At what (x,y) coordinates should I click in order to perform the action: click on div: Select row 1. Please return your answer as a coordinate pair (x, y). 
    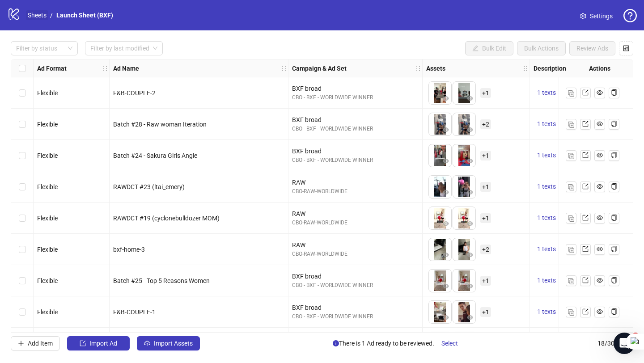
    Looking at the image, I should click on (22, 93).